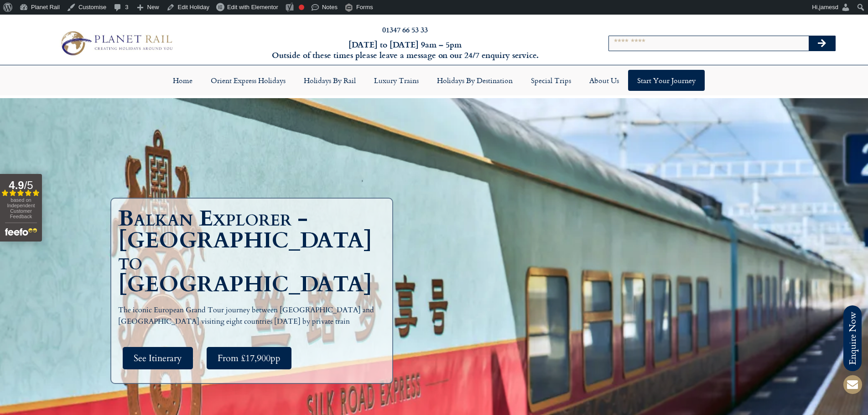 The image size is (868, 415). What do you see at coordinates (182, 80) in the screenshot?
I see `a: Home` at bounding box center [182, 80].